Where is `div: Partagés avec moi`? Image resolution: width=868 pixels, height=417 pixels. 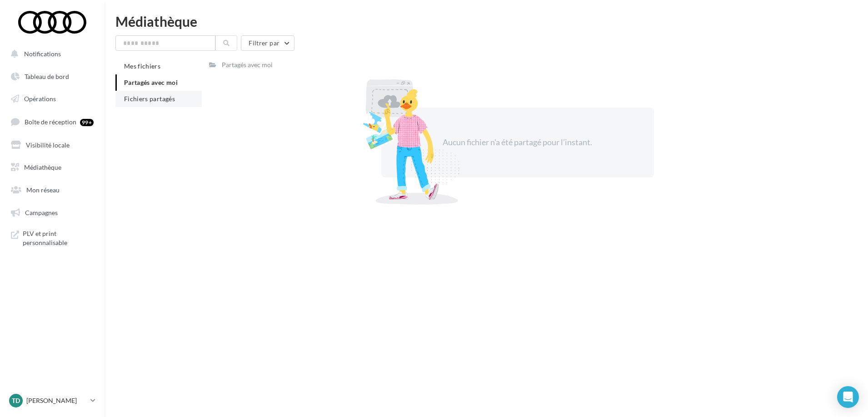 div: Partagés avec moi is located at coordinates (247, 65).